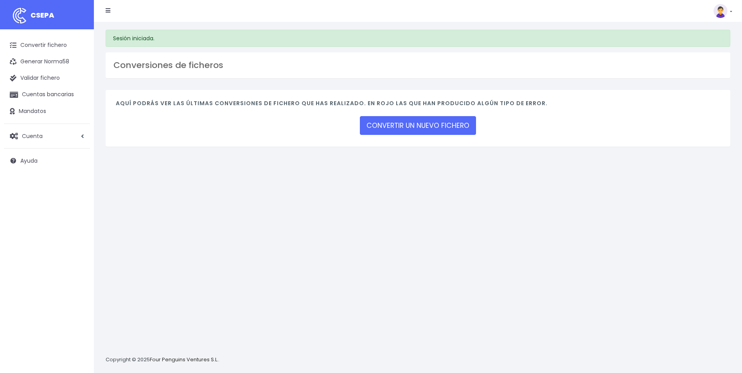  Describe the element at coordinates (47, 78) in the screenshot. I see `a: Validar fichero` at that location.